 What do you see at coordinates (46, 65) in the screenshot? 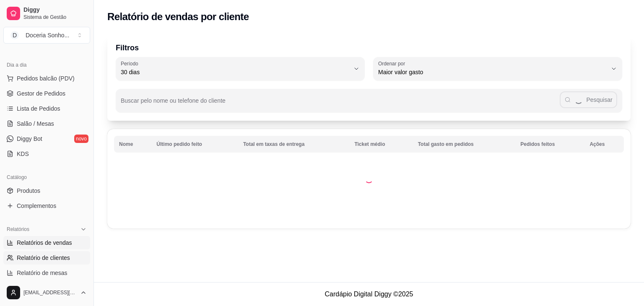
I see `div: Dia a dia` at bounding box center [46, 65].